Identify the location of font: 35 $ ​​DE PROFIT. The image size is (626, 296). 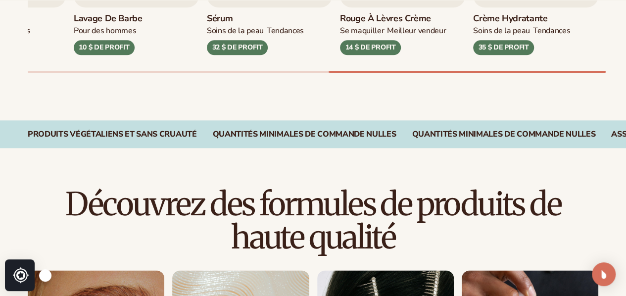
(504, 47).